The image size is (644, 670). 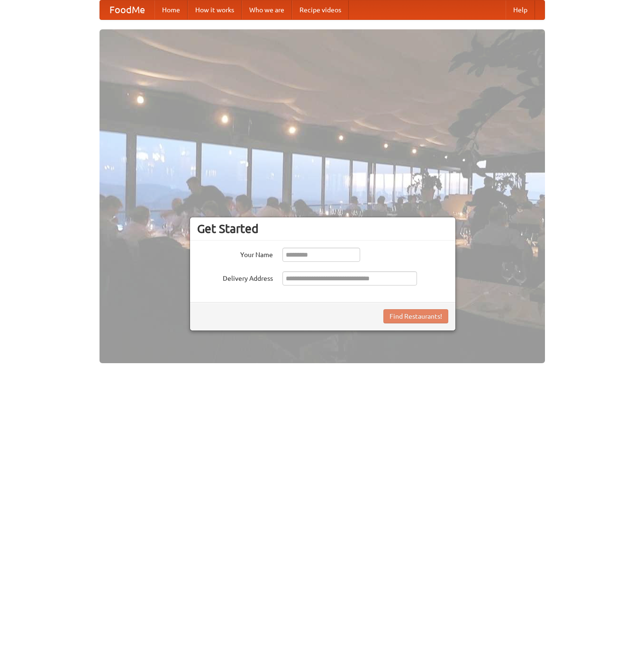 I want to click on label: Your Name, so click(x=235, y=254).